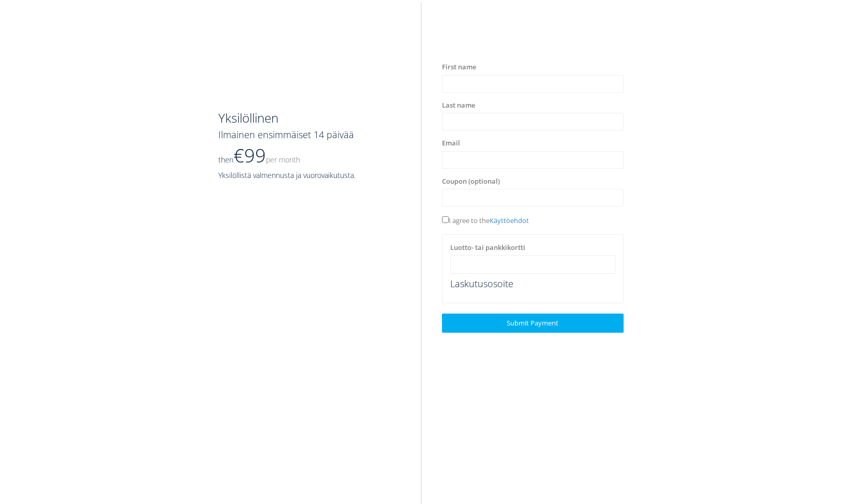  What do you see at coordinates (267, 155) in the screenshot?
I see `span: €99` at bounding box center [267, 155].